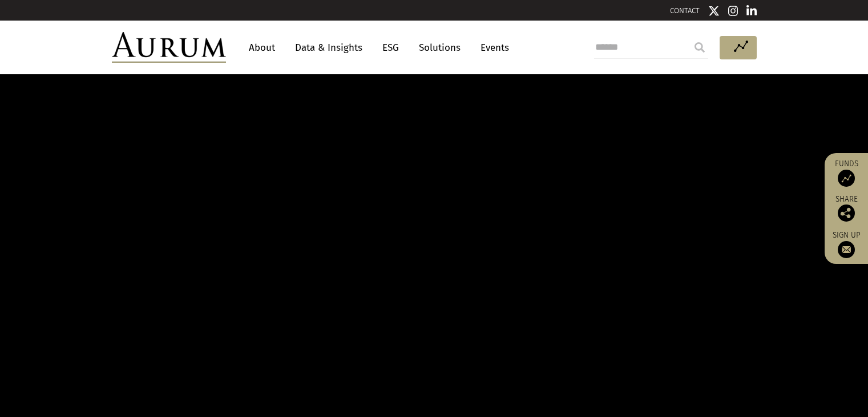 This screenshot has height=417, width=868. Describe the element at coordinates (169, 47) in the screenshot. I see `img: Aurum` at that location.